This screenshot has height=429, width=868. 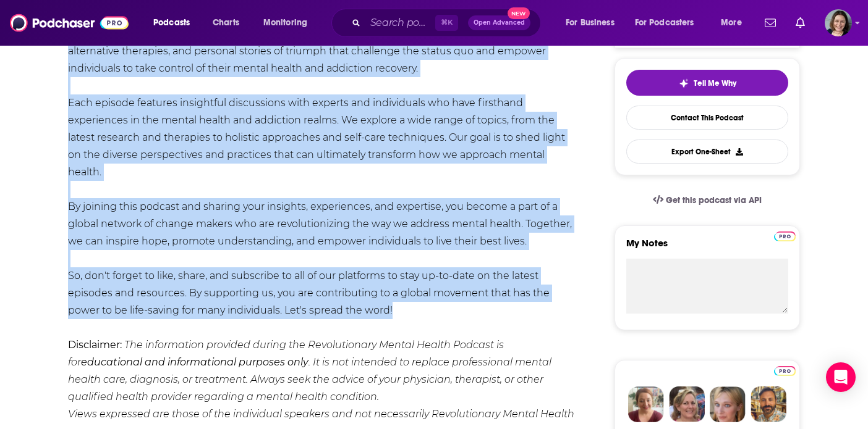 What do you see at coordinates (714, 200) in the screenshot?
I see `span: Get this podcast via API` at bounding box center [714, 200].